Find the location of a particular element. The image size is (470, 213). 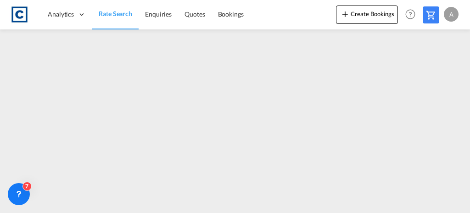

div: A is located at coordinates (452, 14).